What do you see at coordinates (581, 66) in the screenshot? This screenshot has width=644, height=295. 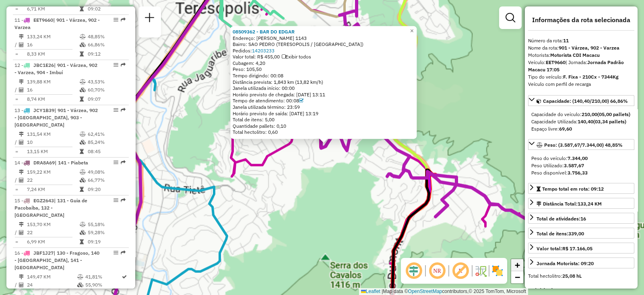 I see `div: Veículo:` at bounding box center [581, 66].